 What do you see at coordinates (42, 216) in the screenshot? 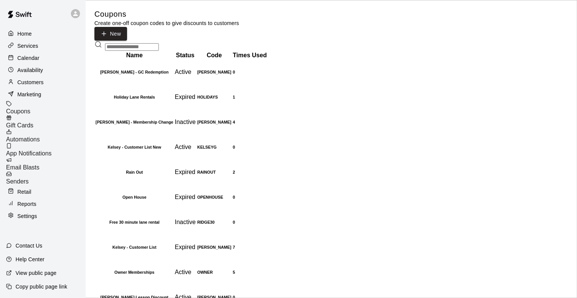
I see `div: Settings` at bounding box center [42, 216].